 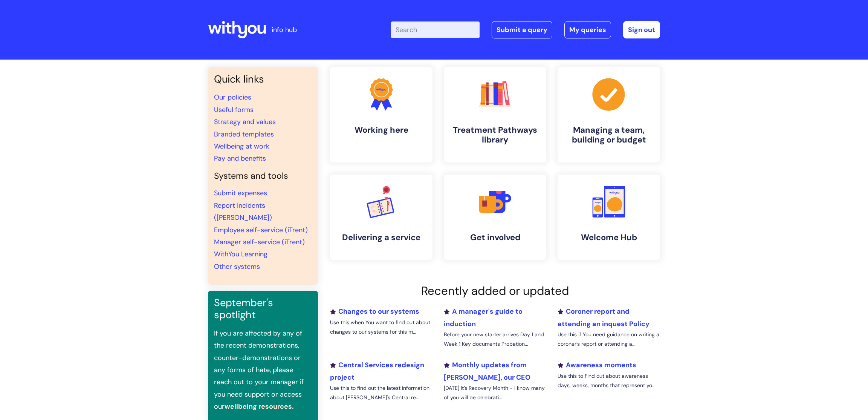 I want to click on h4: Working here, so click(x=381, y=130).